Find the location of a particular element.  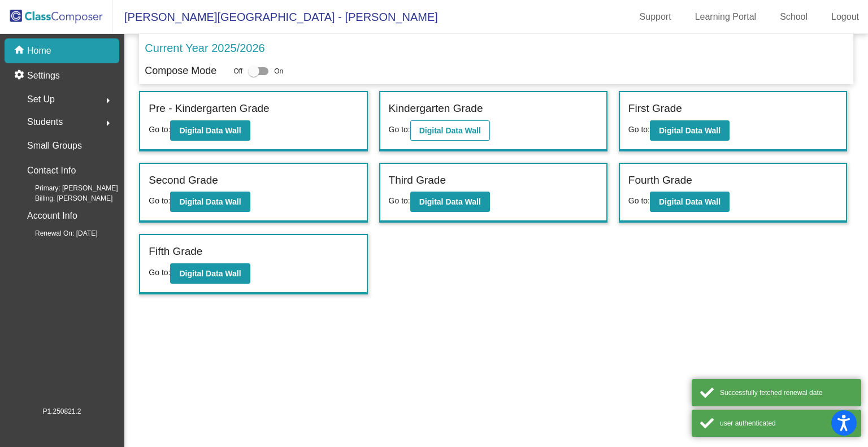

label: Second Grade is located at coordinates (183, 180).